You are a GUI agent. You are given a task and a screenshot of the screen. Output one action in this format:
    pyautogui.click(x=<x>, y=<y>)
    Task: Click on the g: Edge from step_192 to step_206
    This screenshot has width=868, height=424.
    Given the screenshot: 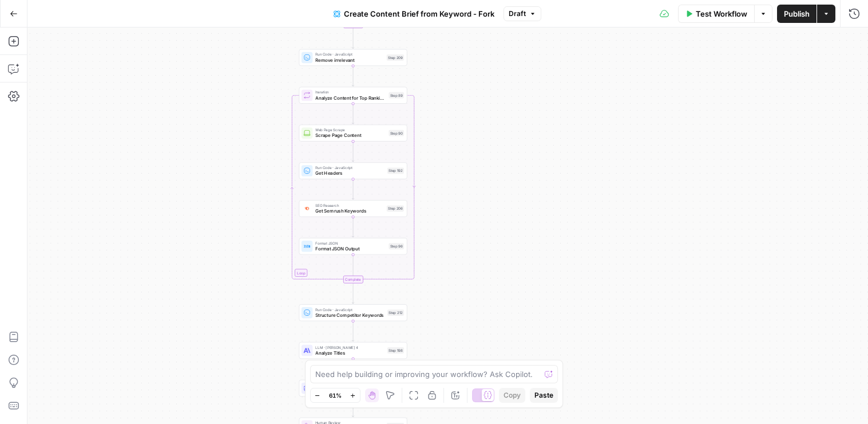 What is the action you would take?
    pyautogui.click(x=353, y=189)
    